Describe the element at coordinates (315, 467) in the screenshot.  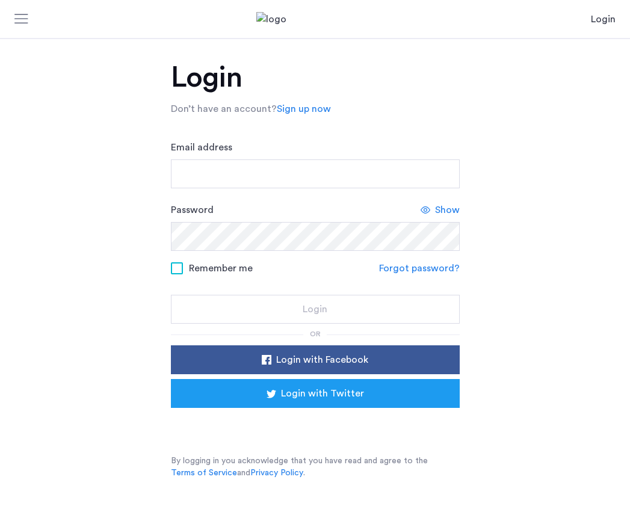
I see `p: By logging in you acknowledge that you have read and agree to the and .` at that location.